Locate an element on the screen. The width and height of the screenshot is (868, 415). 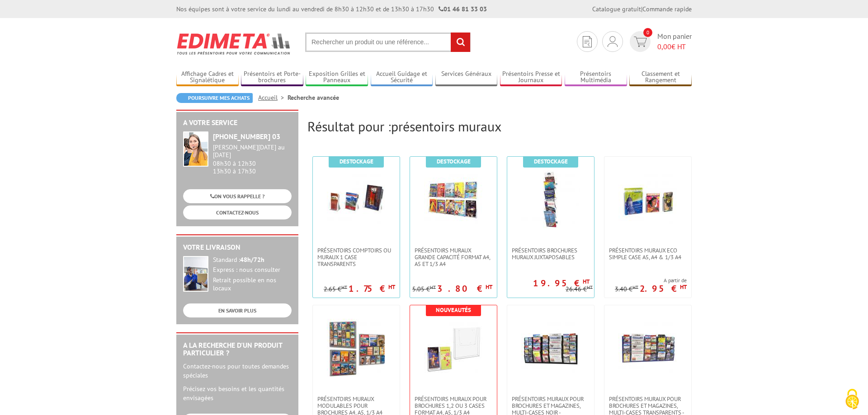
strong: 48h/72h is located at coordinates (252, 260).